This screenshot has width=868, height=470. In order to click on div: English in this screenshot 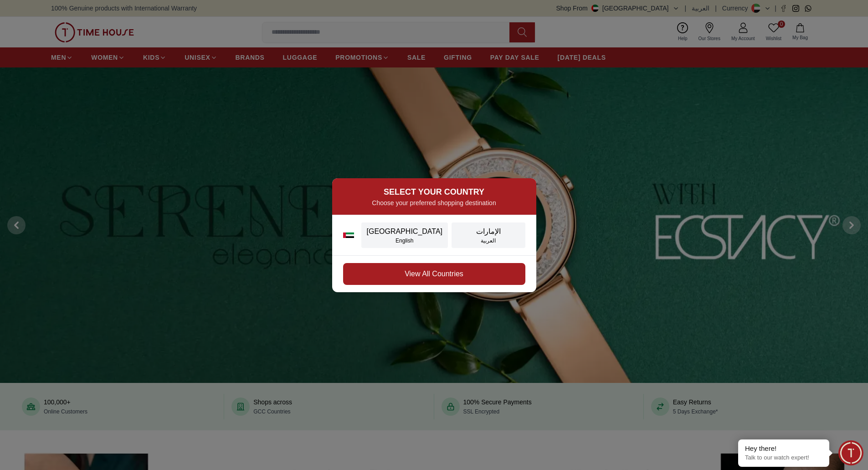, I will do `click(405, 240)`.